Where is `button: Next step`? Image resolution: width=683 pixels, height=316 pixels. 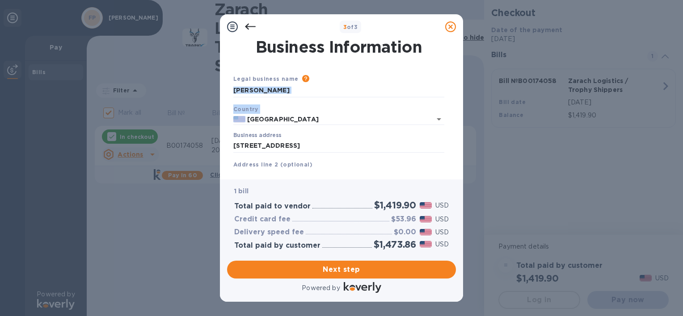
button: Next step is located at coordinates (341, 270).